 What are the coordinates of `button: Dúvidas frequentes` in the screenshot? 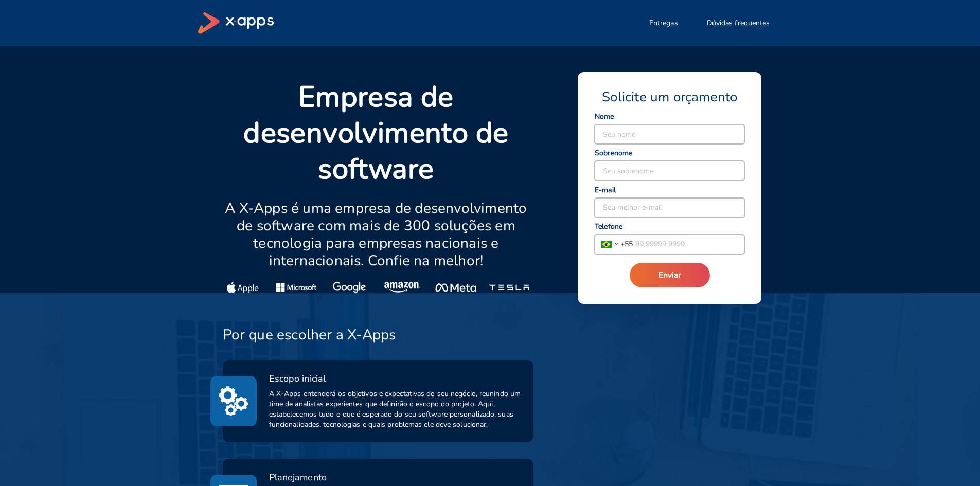 It's located at (738, 23).